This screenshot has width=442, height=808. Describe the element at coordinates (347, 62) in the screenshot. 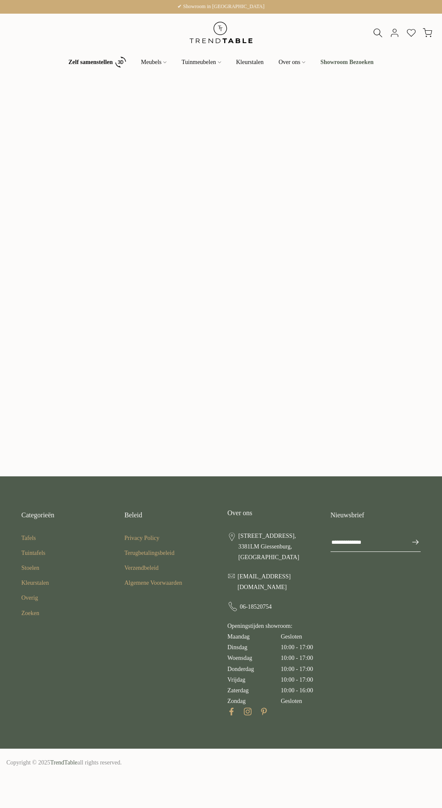

I see `b: Showroom Bezoeken` at that location.